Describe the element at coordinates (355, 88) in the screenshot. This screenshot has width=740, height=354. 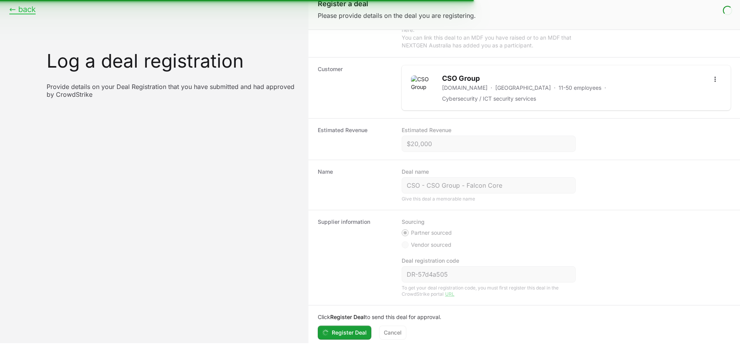
I see `dt: Customer` at that location.